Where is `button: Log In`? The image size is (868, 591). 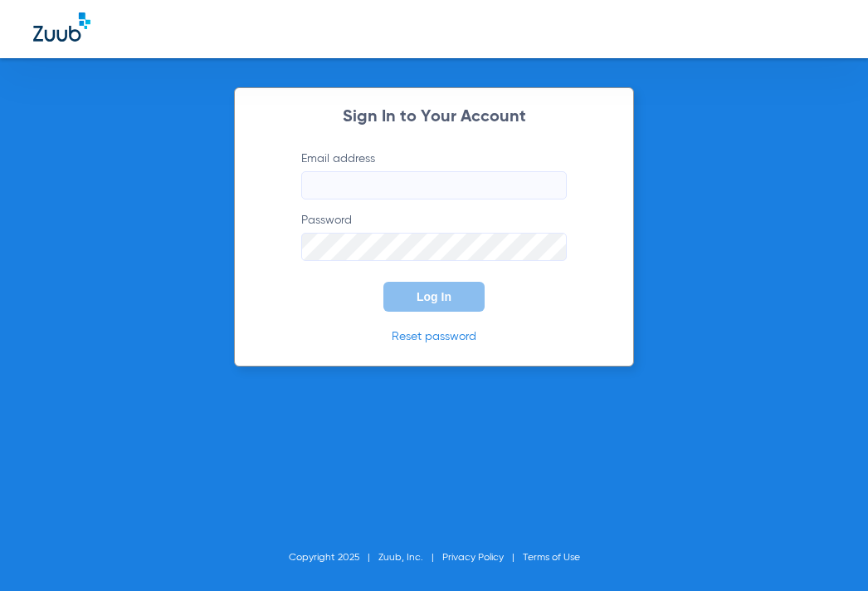
button: Log In is located at coordinates (434, 297).